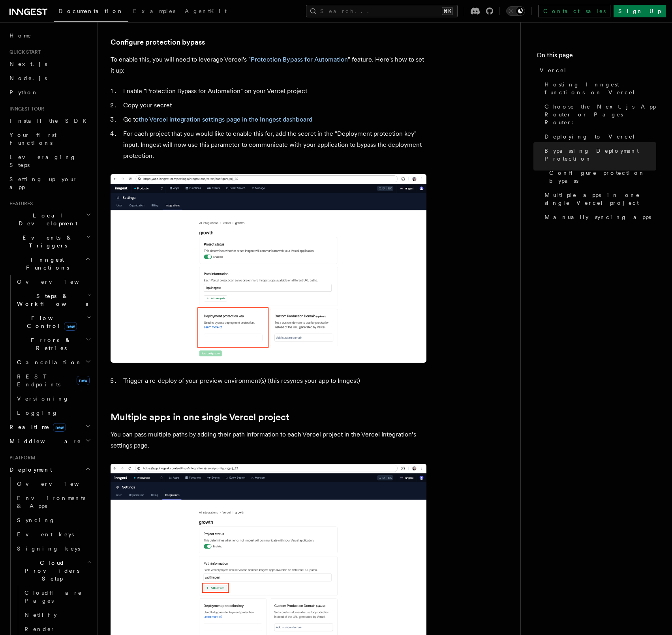 This screenshot has height=635, width=672. What do you see at coordinates (51, 502) in the screenshot?
I see `span: Environments & Apps` at bounding box center [51, 502].